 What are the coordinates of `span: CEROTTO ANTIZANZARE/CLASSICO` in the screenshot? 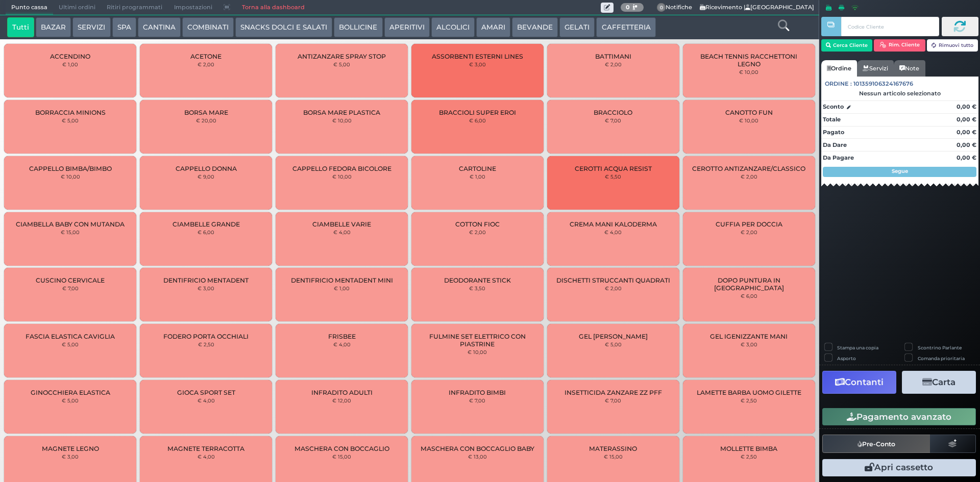 It's located at (749, 168).